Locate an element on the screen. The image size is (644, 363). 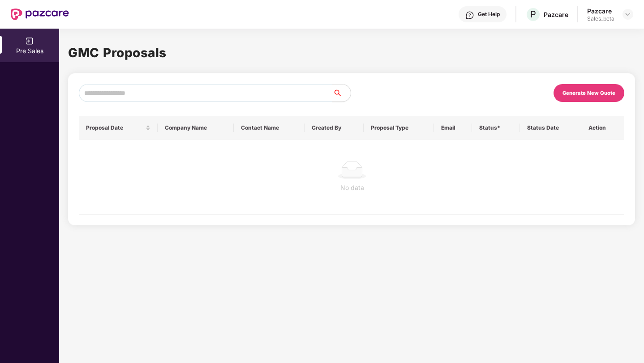
img: svg+xml;base64,PHN2ZyBpZD0iSGVscC0zMngzMiIgeG1sbnM9Imh0dHA6Ly93d3cudzMub3JnLzIwMDAvc3ZnIiB3aWR0aD... is located at coordinates (470, 15).